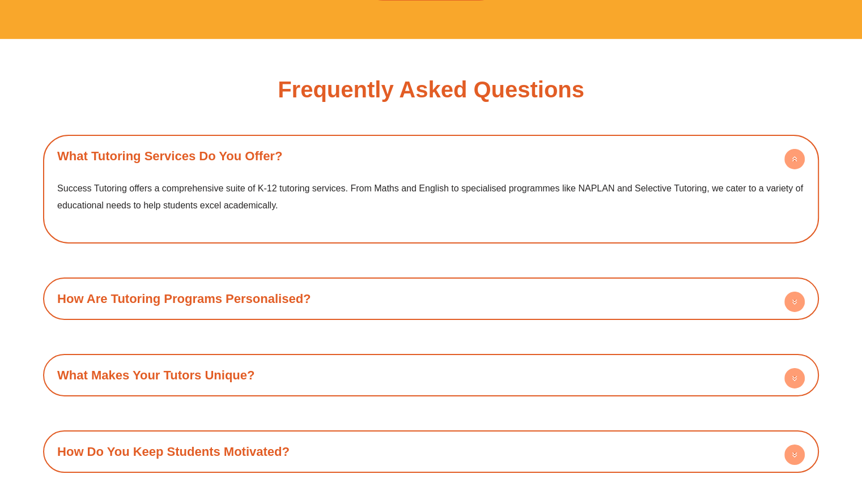 This screenshot has width=862, height=504. Describe the element at coordinates (767, 440) in the screenshot. I see `div: Chat Widget` at that location.